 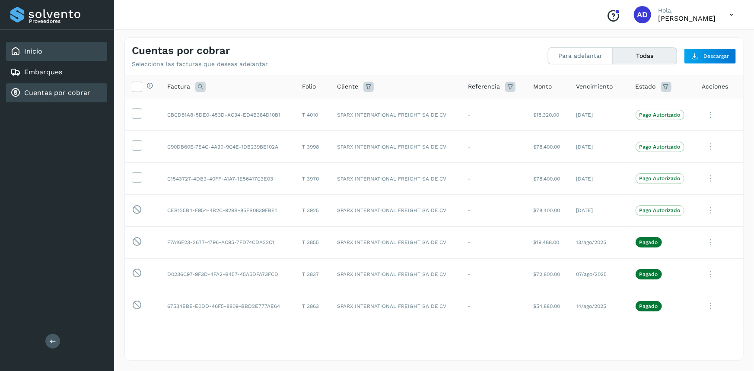 I want to click on td: 232D710B-CDF5-4CD9-8260-3AB335713362, so click(x=228, y=338).